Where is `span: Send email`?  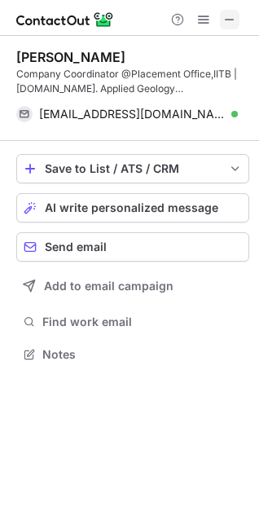 span: Send email is located at coordinates (76, 247).